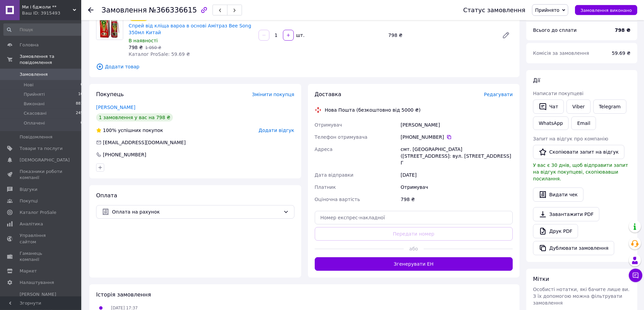 The image size is (644, 310). Describe the element at coordinates (300, 35) in the screenshot. I see `div: шт.` at that location.